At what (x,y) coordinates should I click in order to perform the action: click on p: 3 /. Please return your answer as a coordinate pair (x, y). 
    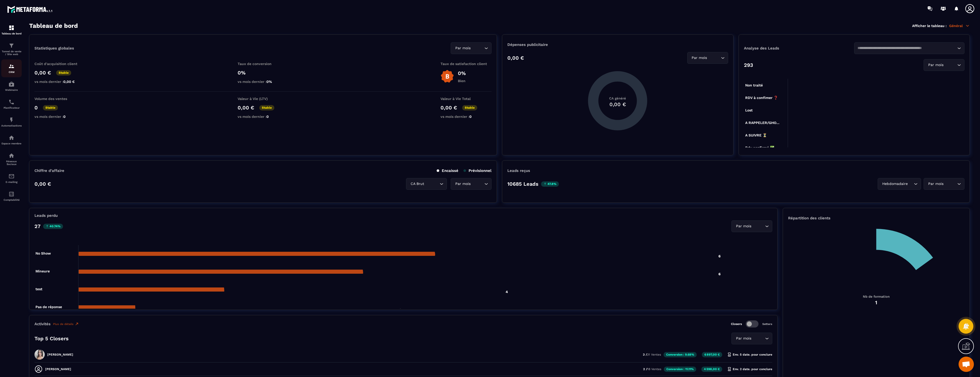
    Looking at the image, I should click on (652, 355).